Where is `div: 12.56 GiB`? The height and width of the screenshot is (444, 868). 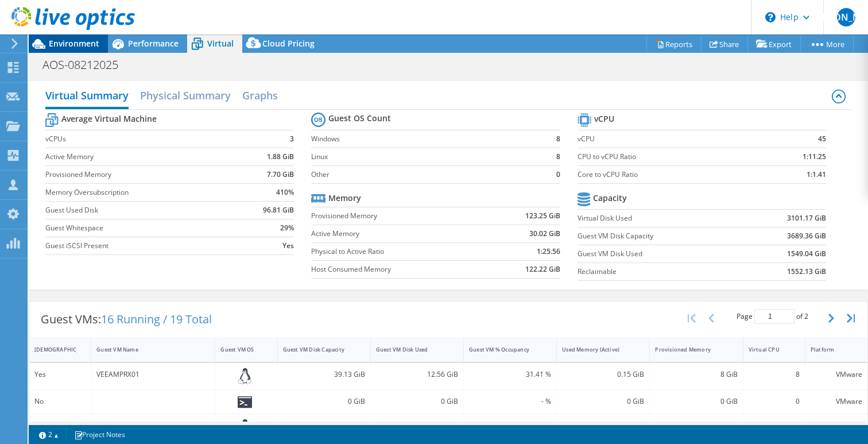 div: 12.56 GiB is located at coordinates (417, 375).